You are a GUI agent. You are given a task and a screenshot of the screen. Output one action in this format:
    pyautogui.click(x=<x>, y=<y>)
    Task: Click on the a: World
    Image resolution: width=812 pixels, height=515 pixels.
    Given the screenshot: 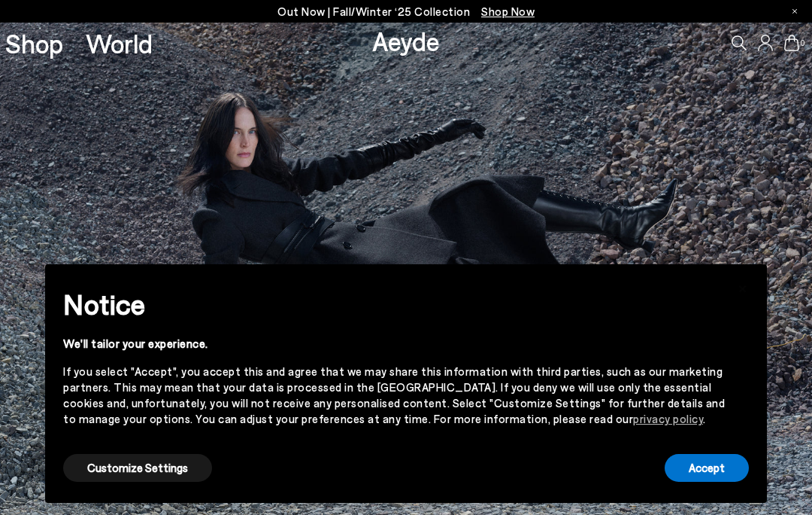 What is the action you would take?
    pyautogui.click(x=118, y=43)
    